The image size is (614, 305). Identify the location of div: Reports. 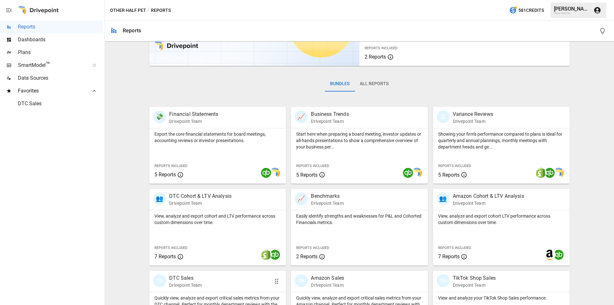
(132, 30).